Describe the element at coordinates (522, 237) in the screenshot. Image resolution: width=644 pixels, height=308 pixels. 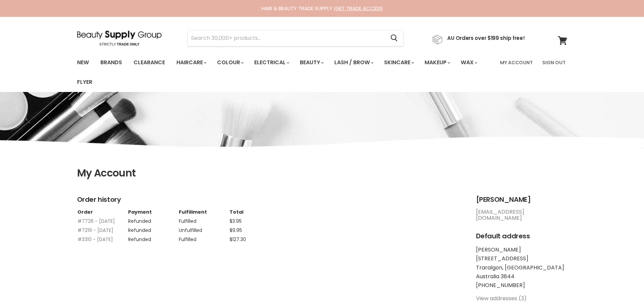
I see `h2: Default address` at that location.